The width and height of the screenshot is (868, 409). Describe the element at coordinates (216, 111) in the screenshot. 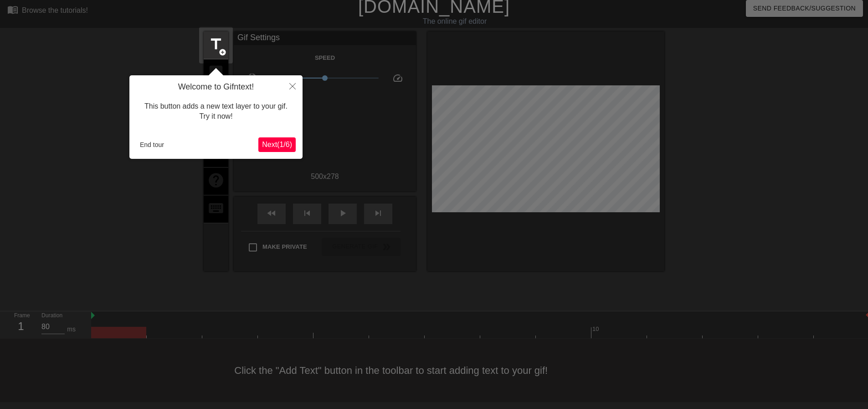

I see `div: This button adds a new text layer to your gif. Try it now!` at that location.